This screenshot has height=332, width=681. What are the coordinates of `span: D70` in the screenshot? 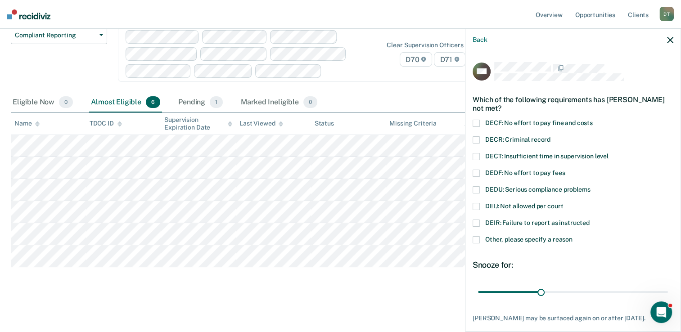 It's located at (416, 59).